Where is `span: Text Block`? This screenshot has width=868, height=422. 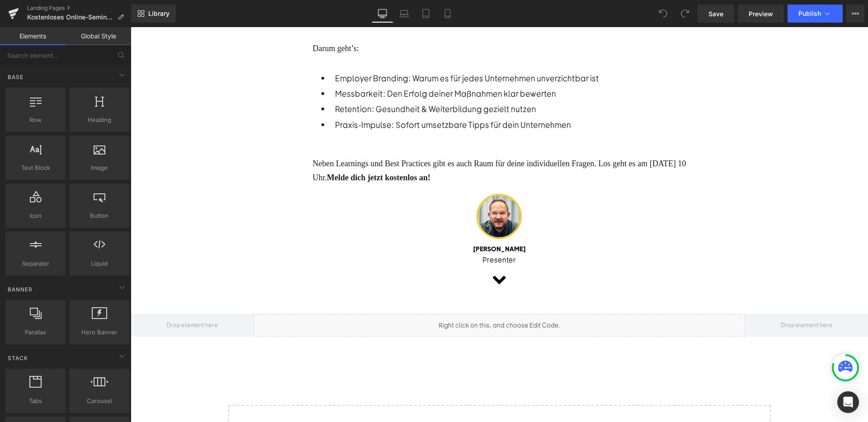
span: Text Block is located at coordinates (35, 168).